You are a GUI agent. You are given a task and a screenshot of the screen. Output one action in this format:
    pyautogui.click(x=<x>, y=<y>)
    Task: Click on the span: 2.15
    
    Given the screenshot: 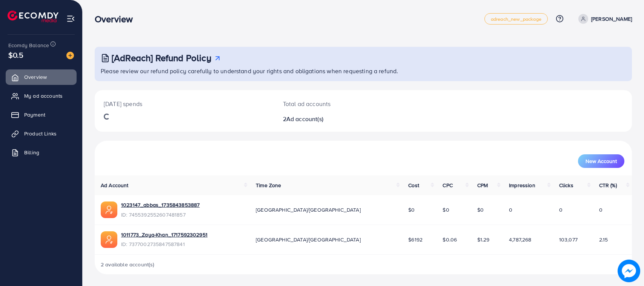 What is the action you would take?
    pyautogui.click(x=604, y=239)
    